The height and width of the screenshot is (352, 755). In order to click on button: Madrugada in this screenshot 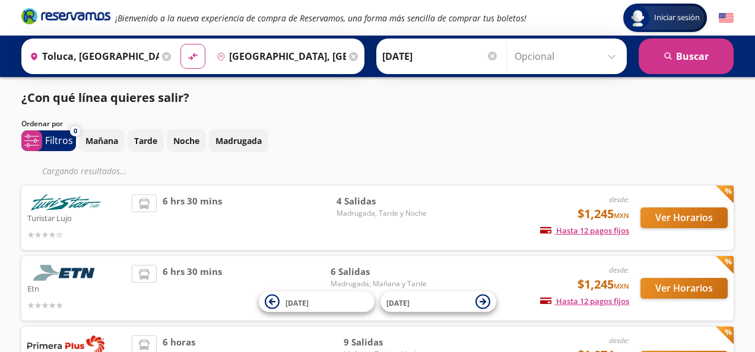, I will do `click(239, 141)`.